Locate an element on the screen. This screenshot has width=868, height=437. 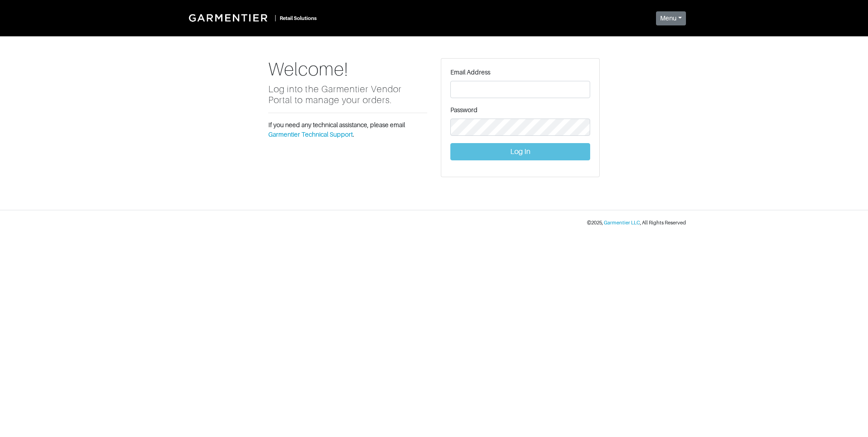
a: |Retail Solutions is located at coordinates (251, 18).